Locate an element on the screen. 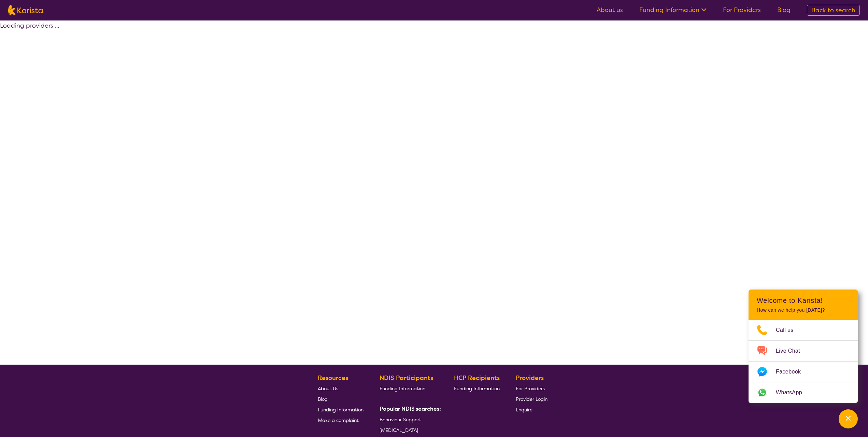  a: Make a complaint is located at coordinates (340, 420).